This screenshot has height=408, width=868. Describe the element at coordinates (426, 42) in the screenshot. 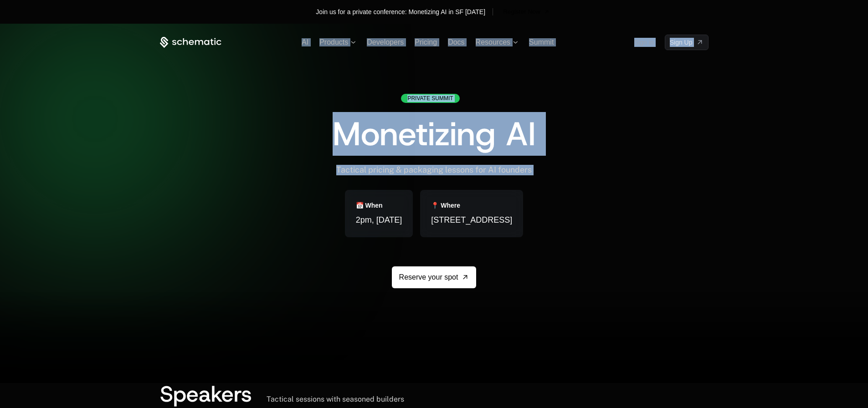

I see `span: Pricing` at that location.